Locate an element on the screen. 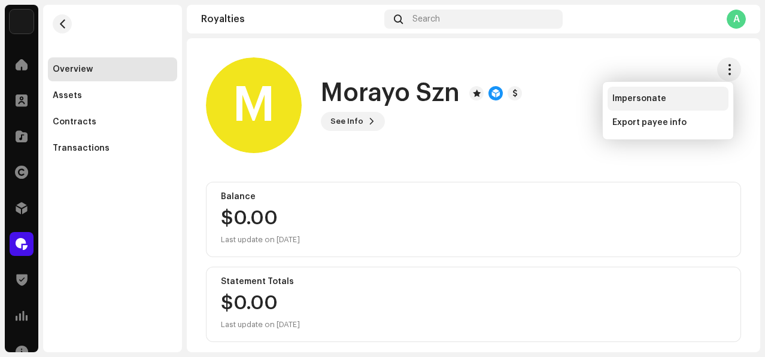  div: Assets is located at coordinates (67, 96).